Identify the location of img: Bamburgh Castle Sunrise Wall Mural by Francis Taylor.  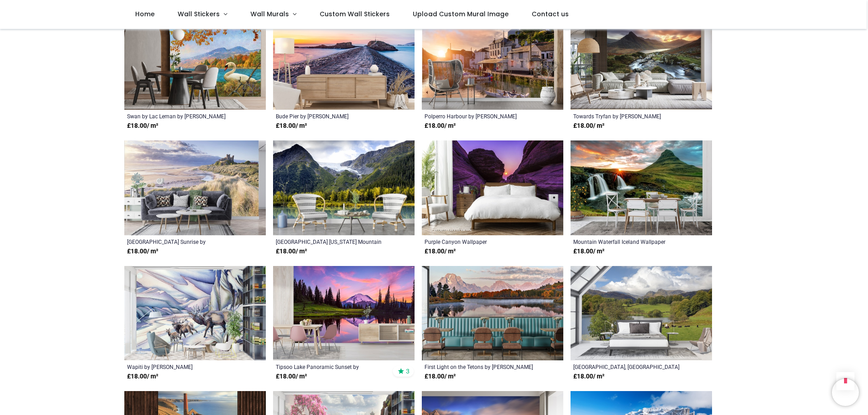
(195, 188).